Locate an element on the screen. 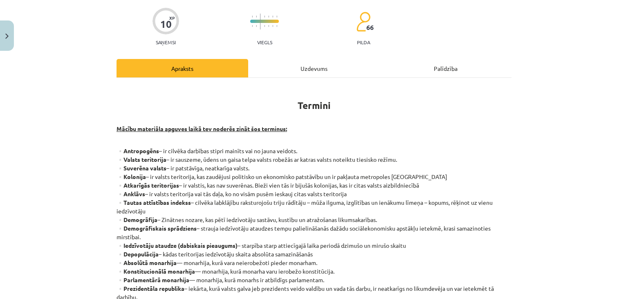  p: Saņemsi is located at coordinates (166, 42).